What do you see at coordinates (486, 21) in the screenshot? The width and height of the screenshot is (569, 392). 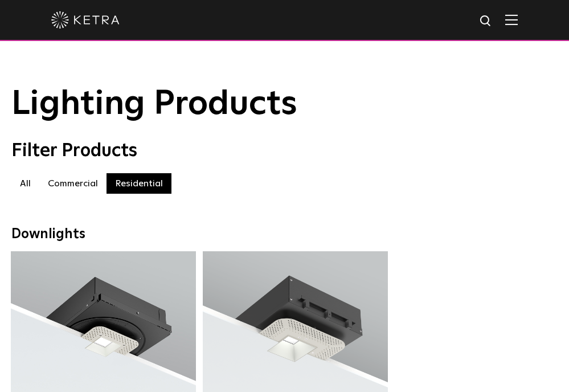 I see `img: search icon` at bounding box center [486, 21].